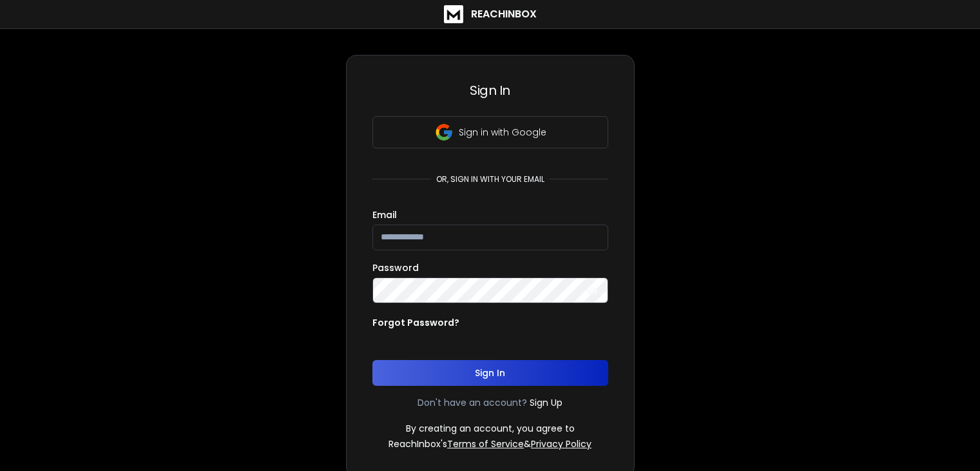  Describe the element at coordinates (385, 214) in the screenshot. I see `label: Email` at that location.